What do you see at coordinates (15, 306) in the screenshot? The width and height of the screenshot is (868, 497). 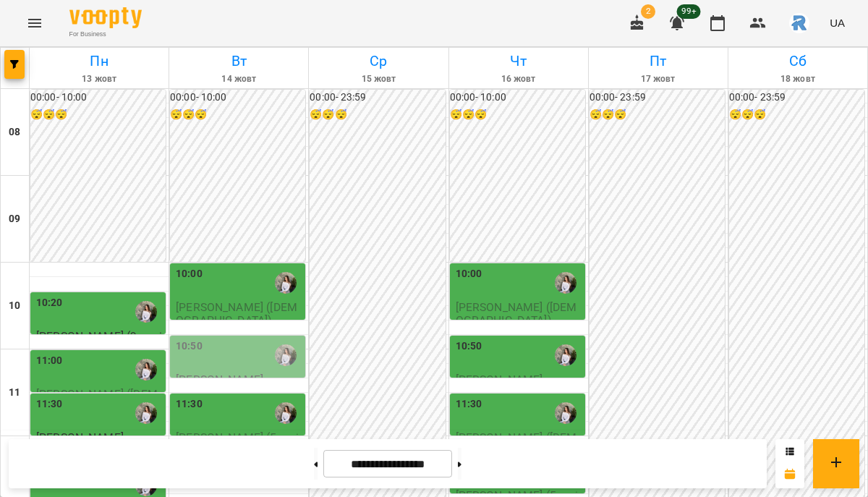 I see `h6: 10` at bounding box center [15, 306].